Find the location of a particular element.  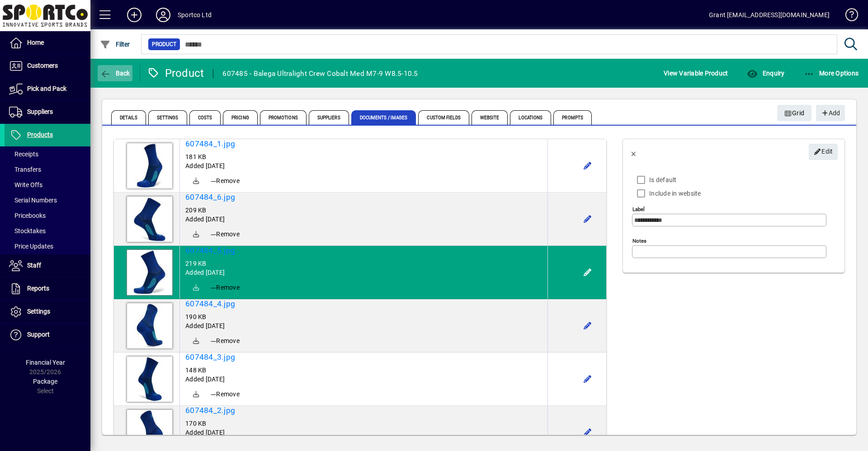

a: Price Updates is located at coordinates (47, 246).